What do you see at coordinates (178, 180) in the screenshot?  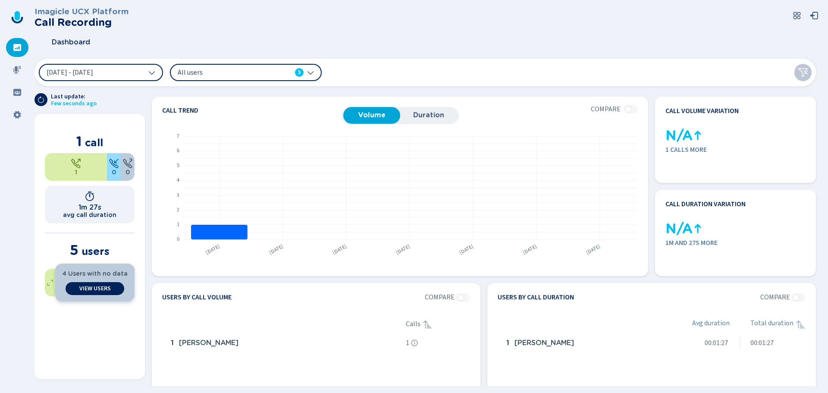 I see `text: 4` at bounding box center [178, 180].